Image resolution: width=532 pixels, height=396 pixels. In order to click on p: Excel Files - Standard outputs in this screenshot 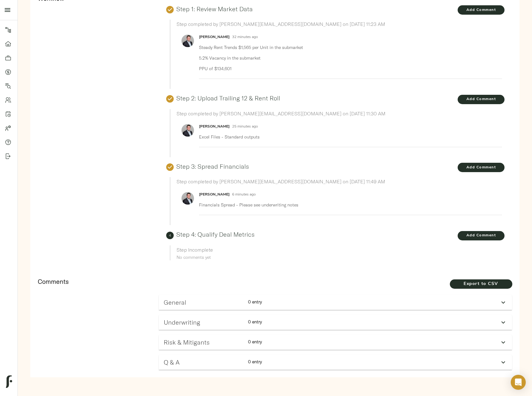, I will do `click(348, 137)`.